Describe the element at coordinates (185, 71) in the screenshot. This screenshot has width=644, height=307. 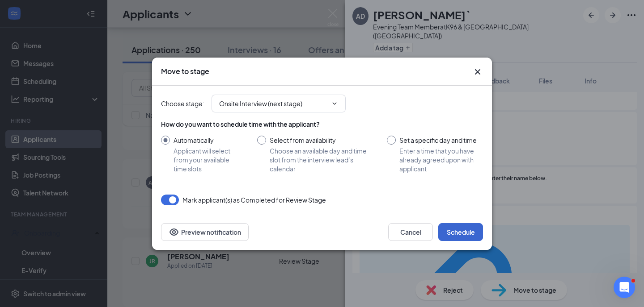
I see `h3: Move to stage` at that location.